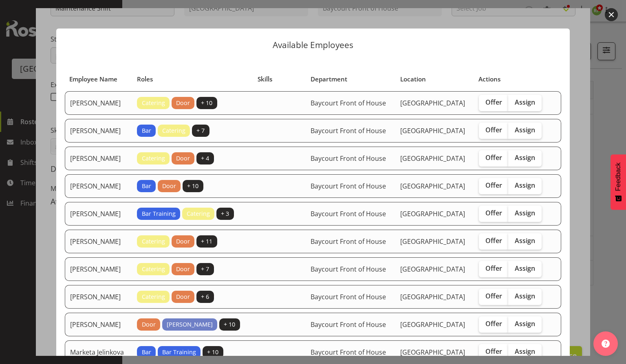 This screenshot has height=364, width=626. I want to click on span: Location, so click(413, 79).